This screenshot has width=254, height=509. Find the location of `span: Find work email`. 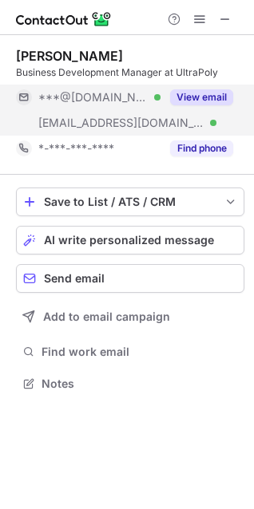

span: Find work email is located at coordinates (140, 352).